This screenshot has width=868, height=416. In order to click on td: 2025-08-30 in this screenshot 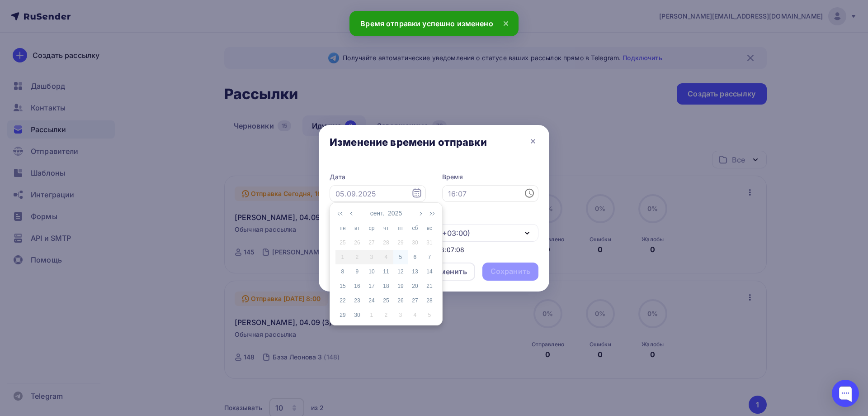, I will do `click(415, 243)`.